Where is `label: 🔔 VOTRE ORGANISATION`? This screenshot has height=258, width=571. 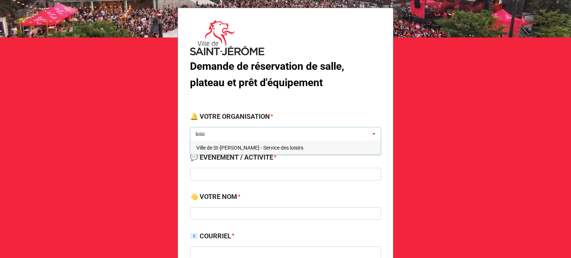 label: 🔔 VOTRE ORGANISATION is located at coordinates (230, 117).